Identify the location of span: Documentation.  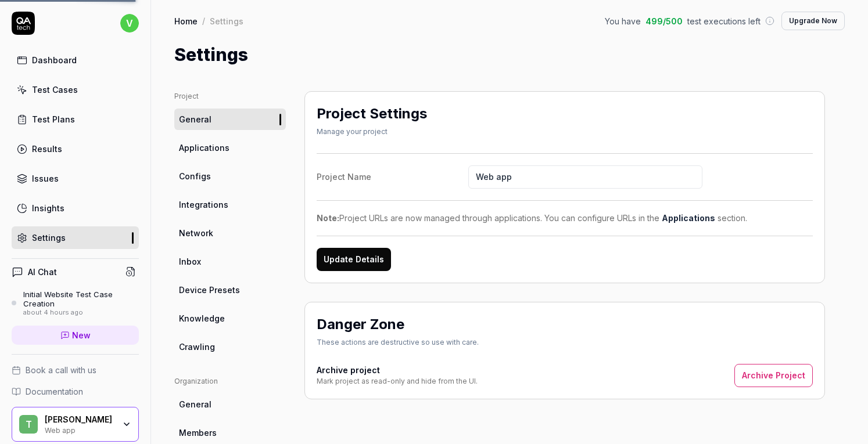
(54, 391).